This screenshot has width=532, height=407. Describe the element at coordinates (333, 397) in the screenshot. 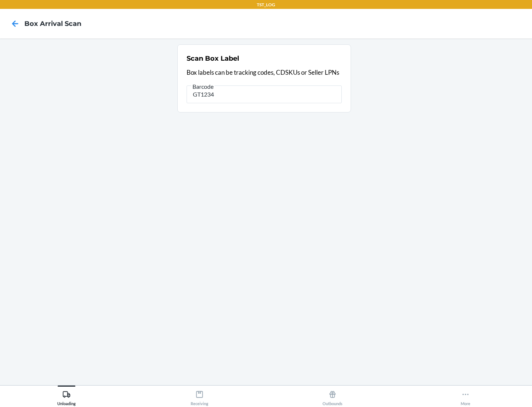

I see `div: Outbounds` at that location.